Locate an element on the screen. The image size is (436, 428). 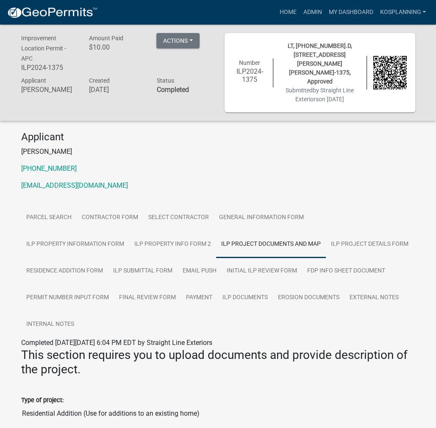
h6: $10.00 is located at coordinates (116, 47).